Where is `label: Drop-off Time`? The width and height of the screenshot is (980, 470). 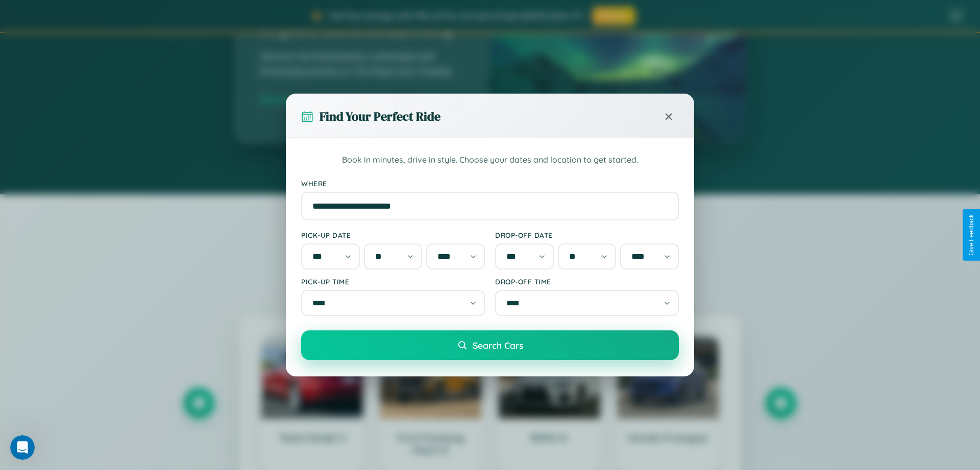 label: Drop-off Time is located at coordinates (587, 281).